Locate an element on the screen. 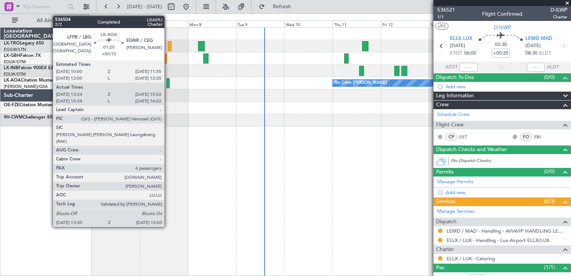 The image size is (571, 276). span: Leg Information is located at coordinates (455, 96).